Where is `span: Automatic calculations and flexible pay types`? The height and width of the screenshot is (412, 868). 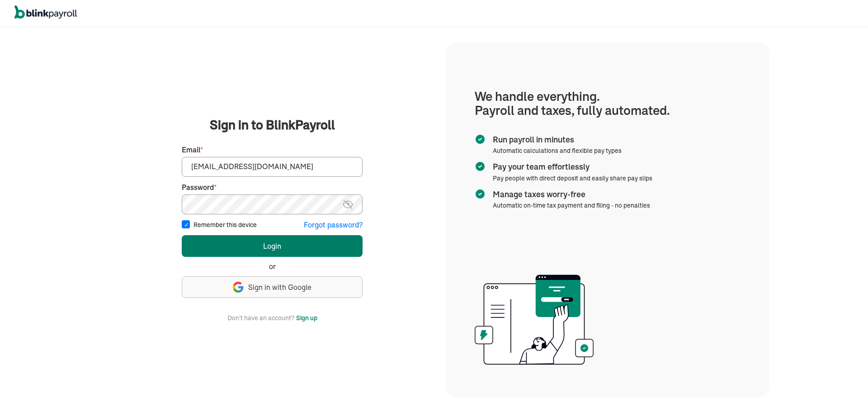 span: Automatic calculations and flexible pay types is located at coordinates (557, 150).